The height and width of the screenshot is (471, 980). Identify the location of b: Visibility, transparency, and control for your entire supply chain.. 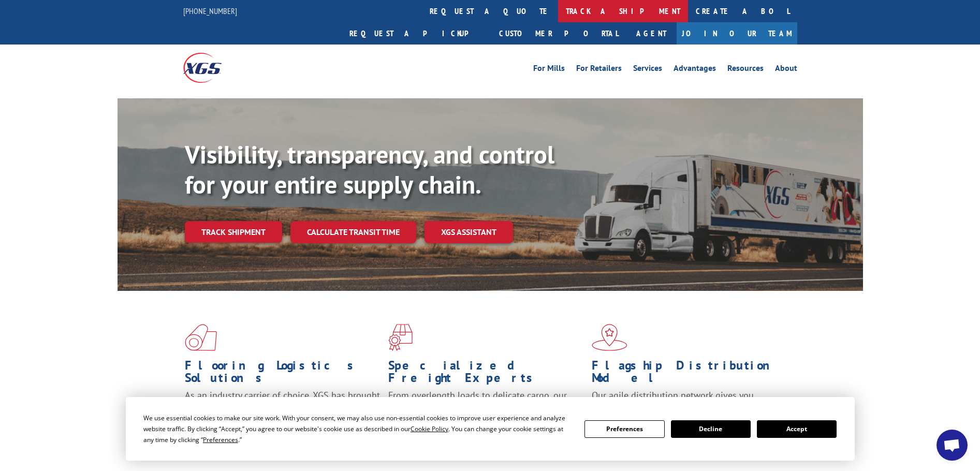
(370, 169).